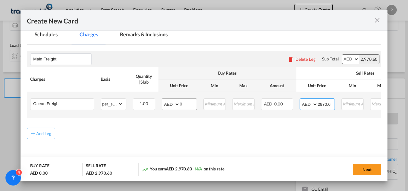  I want to click on md-icon: icon-plus md-link-fg s20, so click(33, 133).